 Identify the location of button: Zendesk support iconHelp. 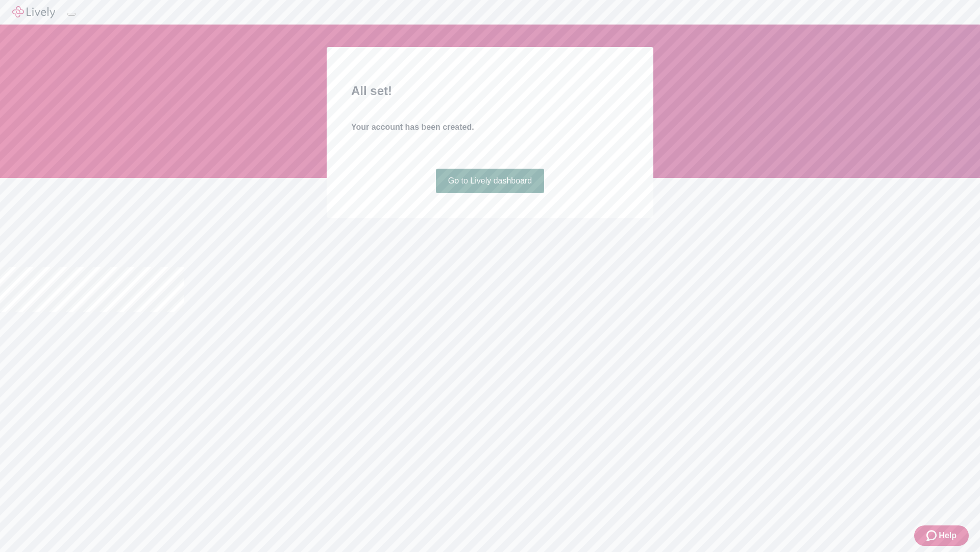
(941, 536).